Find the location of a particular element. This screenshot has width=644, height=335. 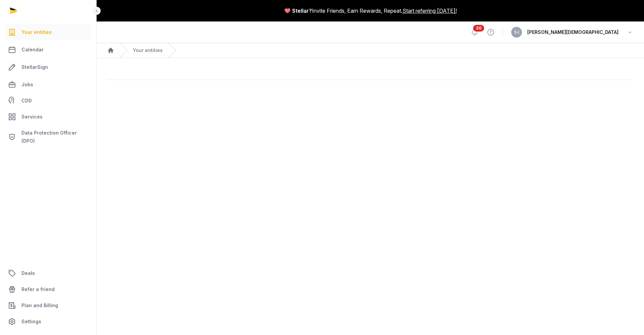

nav: Breadcrumb is located at coordinates (371, 50).